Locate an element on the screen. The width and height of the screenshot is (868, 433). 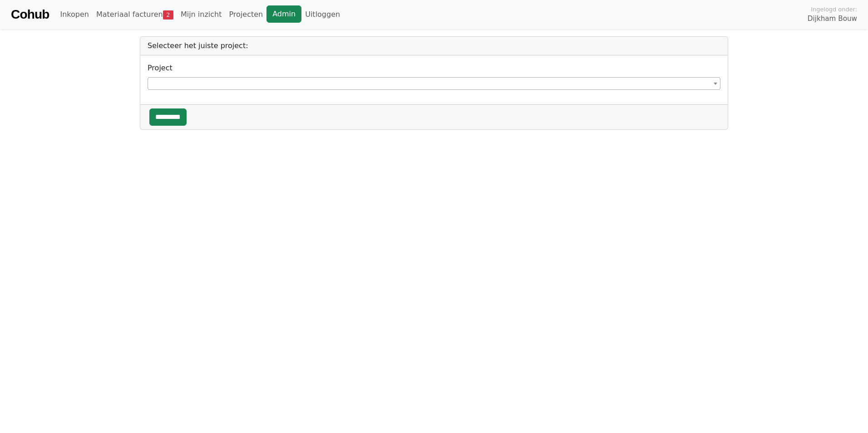
span: Ingelogd onder: is located at coordinates (834, 9).